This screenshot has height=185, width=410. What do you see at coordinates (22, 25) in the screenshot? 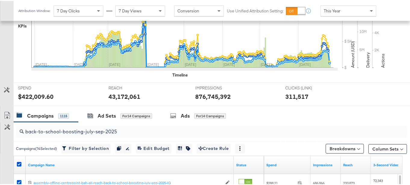
I see `div: KPIs` at bounding box center [22, 25].